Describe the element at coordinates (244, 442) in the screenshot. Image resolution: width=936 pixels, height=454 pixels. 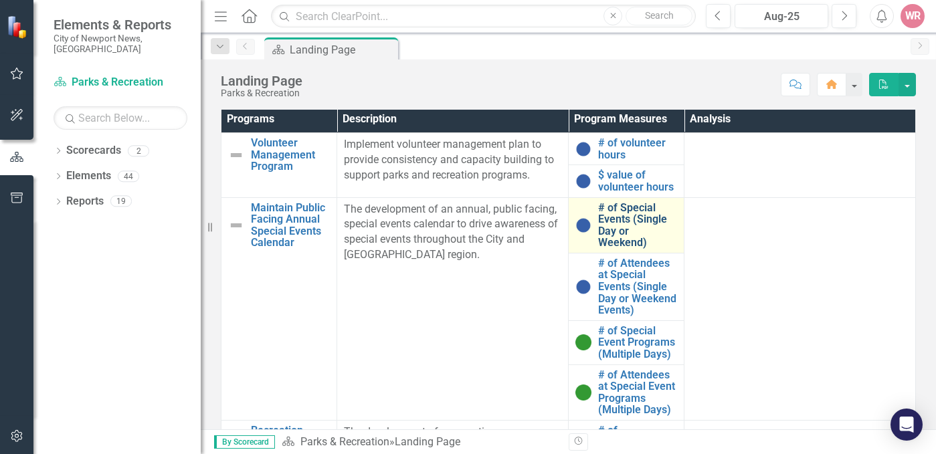
I see `span: By Scorecard` at that location.